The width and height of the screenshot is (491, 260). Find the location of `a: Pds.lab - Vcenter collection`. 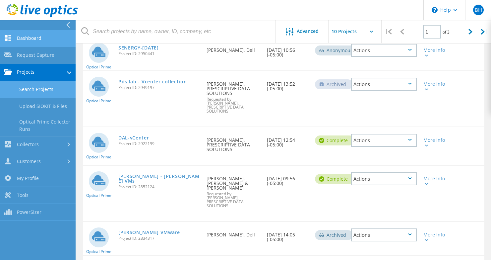

a: Pds.lab - Vcenter collection is located at coordinates (153, 82).